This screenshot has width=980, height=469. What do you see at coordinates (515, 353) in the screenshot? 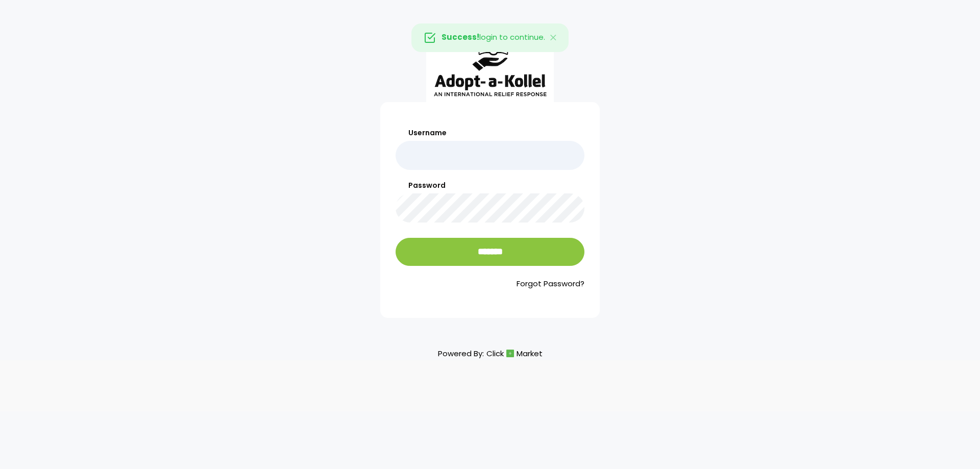
I see `a: ClickMarket` at bounding box center [515, 353].